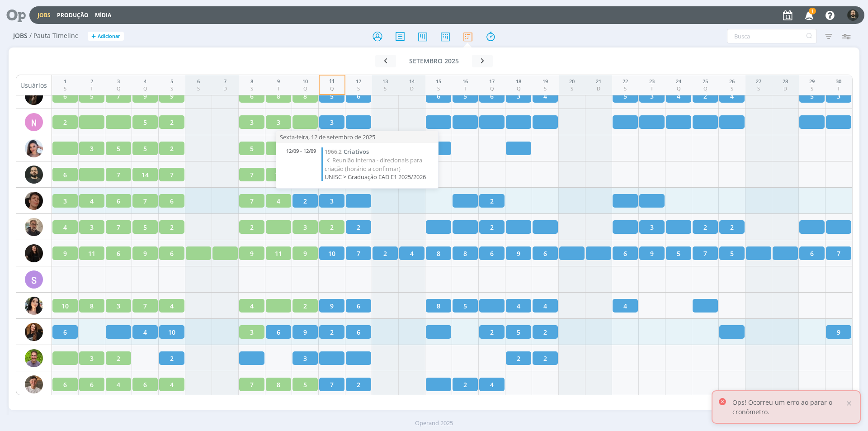  Describe the element at coordinates (92, 81) in the screenshot. I see `div: 2` at that location.